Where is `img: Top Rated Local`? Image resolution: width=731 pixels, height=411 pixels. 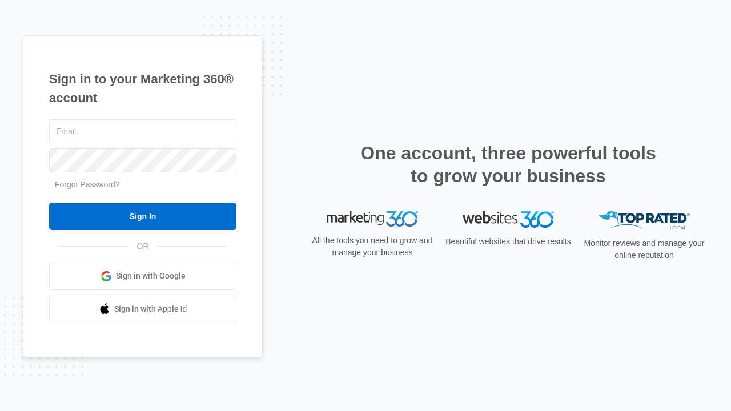
img: Top Rated Local is located at coordinates (644, 220).